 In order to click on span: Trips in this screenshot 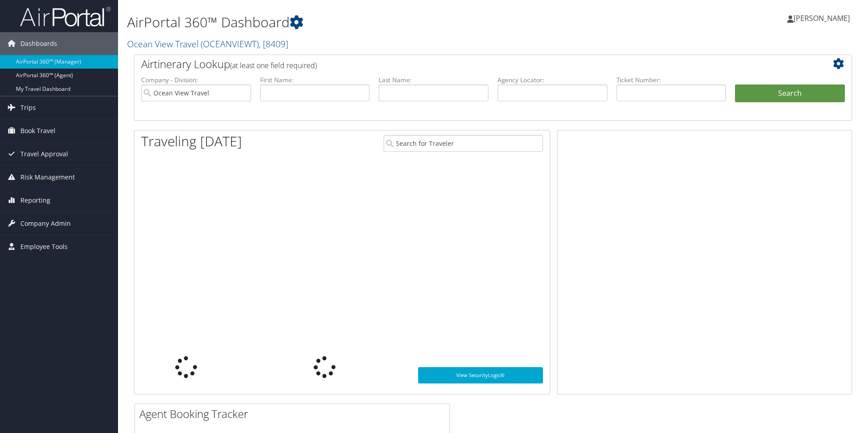, I will do `click(28, 108)`.